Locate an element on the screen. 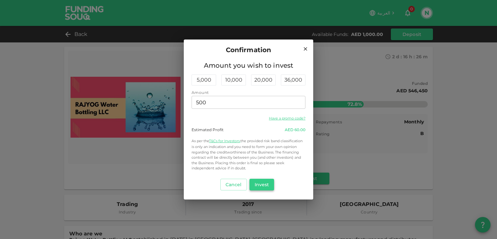 Image resolution: width=497 pixels, height=239 pixels. button: Invest is located at coordinates (262, 184).